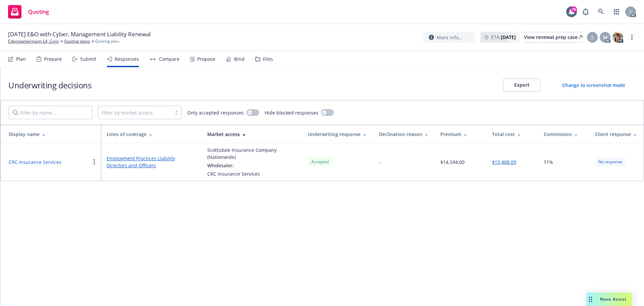  Describe the element at coordinates (51, 112) in the screenshot. I see `input: Filter by name...` at that location.